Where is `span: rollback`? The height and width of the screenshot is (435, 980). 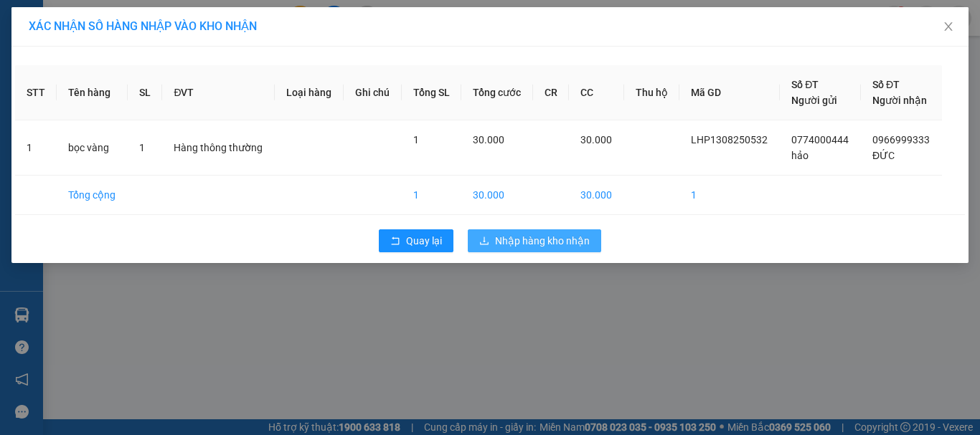 span: rollback is located at coordinates (395, 242).